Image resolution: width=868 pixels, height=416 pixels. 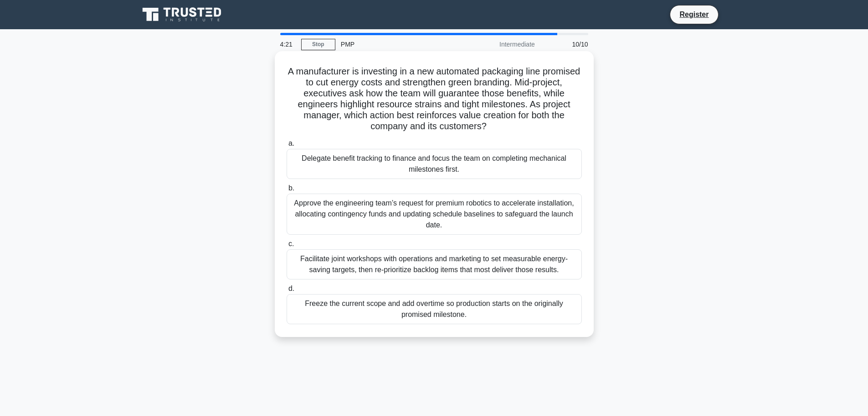 I want to click on a: Register, so click(x=694, y=14).